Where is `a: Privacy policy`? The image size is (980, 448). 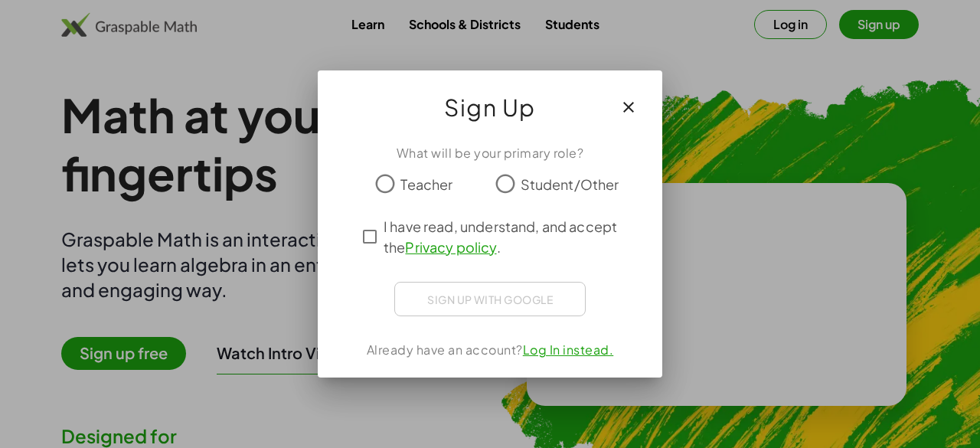 a: Privacy policy is located at coordinates (450, 247).